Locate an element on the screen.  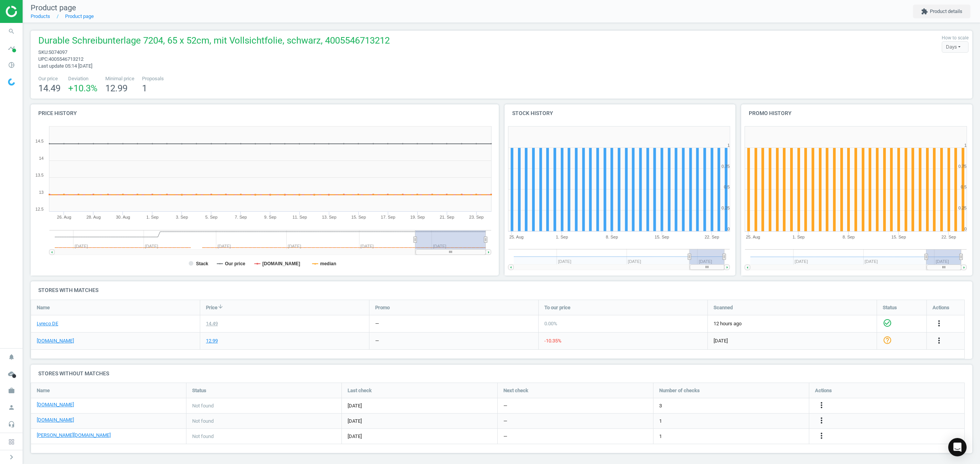
tspan: 13. Sep is located at coordinates (329, 217).